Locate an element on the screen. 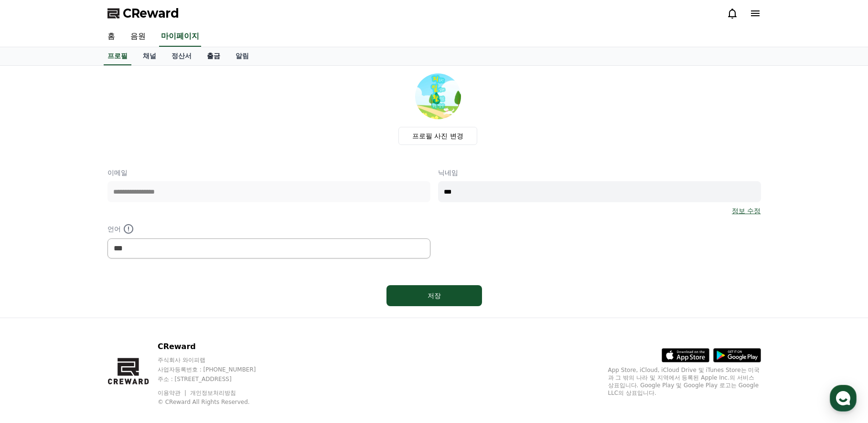 Image resolution: width=868 pixels, height=423 pixels. p: 이메일 is located at coordinates (269, 173).